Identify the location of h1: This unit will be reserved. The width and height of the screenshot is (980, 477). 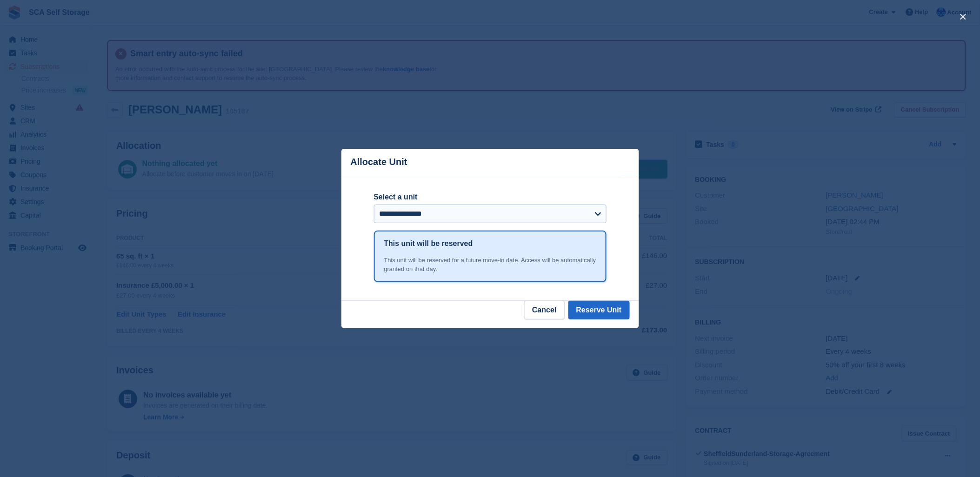
(428, 244).